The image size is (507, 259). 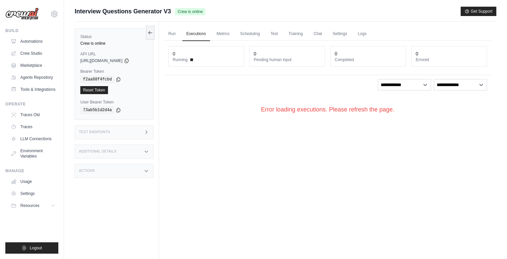 What do you see at coordinates (114, 43) in the screenshot?
I see `div: Crew is online` at bounding box center [114, 43].